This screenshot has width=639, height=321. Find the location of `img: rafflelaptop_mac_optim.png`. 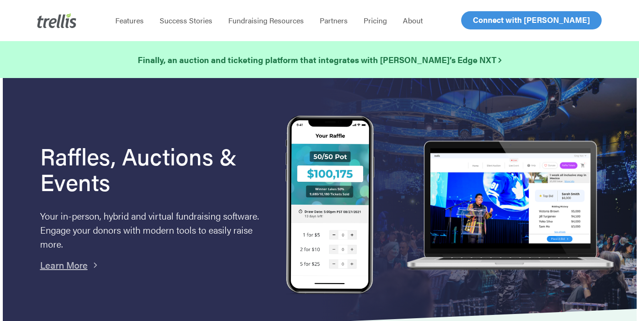

img: rafflelaptop_mac_optim.png is located at coordinates (510, 206).